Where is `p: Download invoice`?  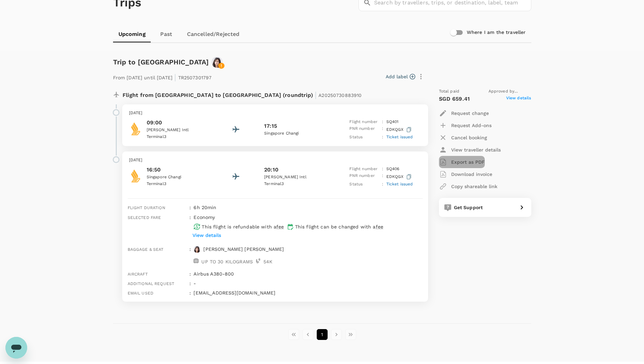
p: Download invoice is located at coordinates (471, 175).